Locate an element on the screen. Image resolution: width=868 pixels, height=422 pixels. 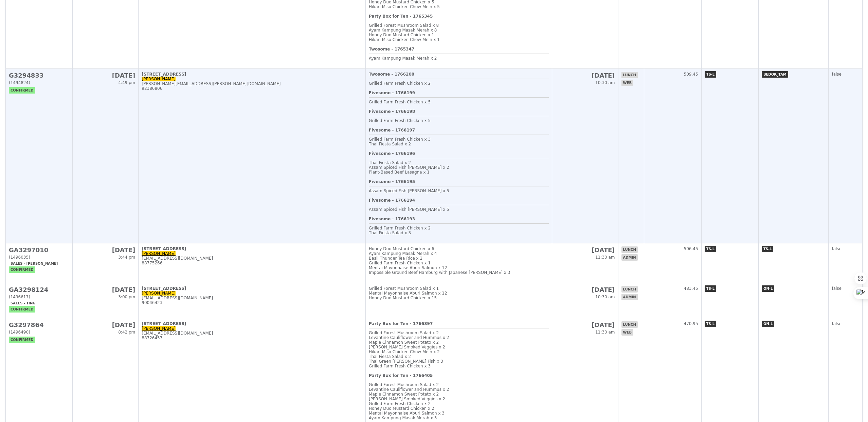
b: Fivesome - 1766194 is located at coordinates (391, 200).